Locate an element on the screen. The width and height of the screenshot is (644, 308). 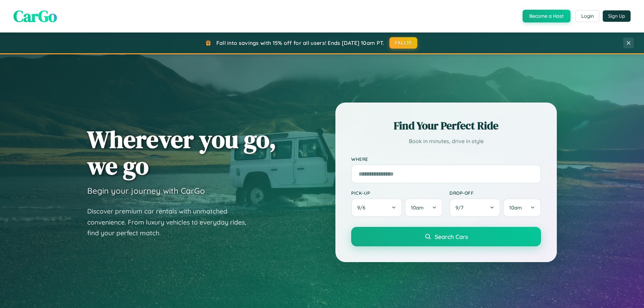
button: FALL15 is located at coordinates (403, 43).